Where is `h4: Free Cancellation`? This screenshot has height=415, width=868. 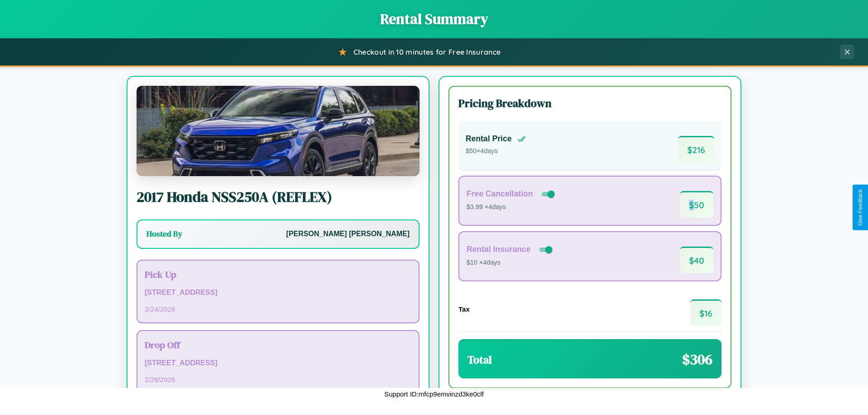
h4: Free Cancellation is located at coordinates (499, 194).